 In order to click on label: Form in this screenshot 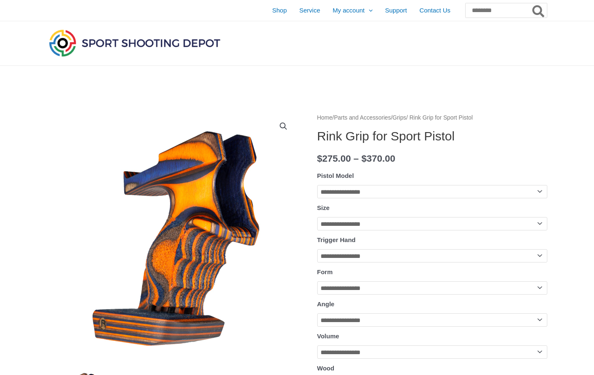, I will do `click(325, 272)`.